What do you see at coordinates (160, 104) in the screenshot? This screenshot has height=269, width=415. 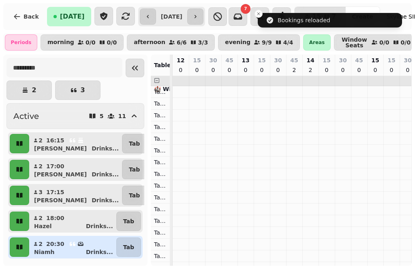 I see `p: Table 102` at bounding box center [160, 104].